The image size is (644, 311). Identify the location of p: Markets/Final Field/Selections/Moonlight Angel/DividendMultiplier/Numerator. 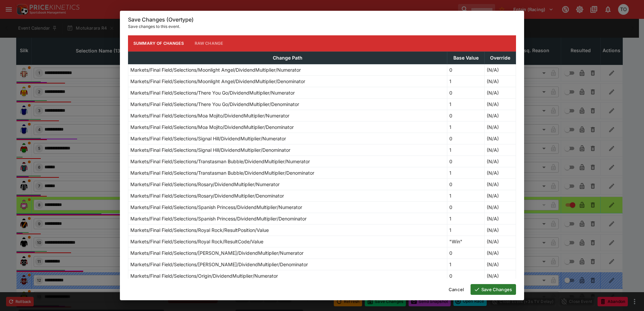
(216, 70).